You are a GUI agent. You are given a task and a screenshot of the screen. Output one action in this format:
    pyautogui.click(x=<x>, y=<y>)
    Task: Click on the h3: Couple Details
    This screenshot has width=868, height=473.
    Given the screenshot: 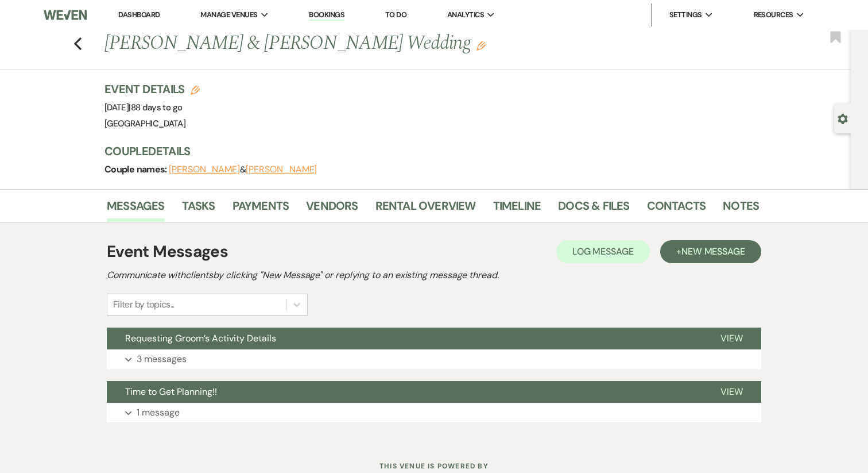 What is the action you would take?
    pyautogui.click(x=426, y=151)
    